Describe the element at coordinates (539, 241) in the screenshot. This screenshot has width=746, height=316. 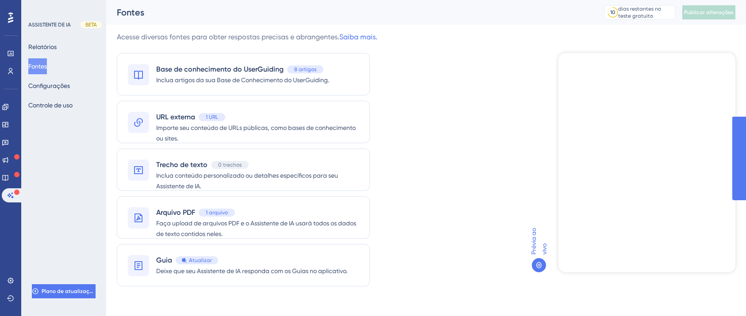
I see `font: Prévia ao vivo` at that location.